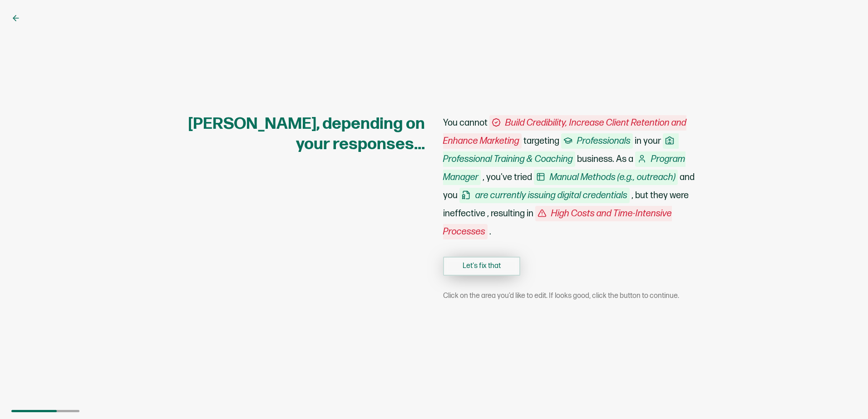  I want to click on span: , you've tried, so click(507, 178).